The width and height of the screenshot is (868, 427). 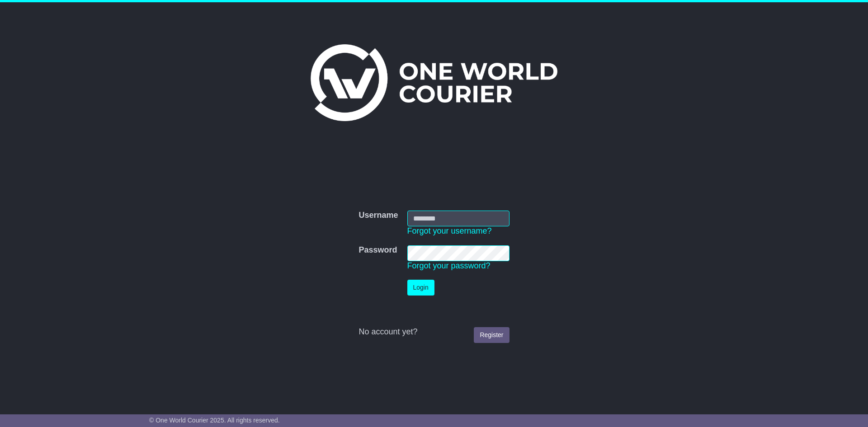 I want to click on img: One World, so click(x=434, y=83).